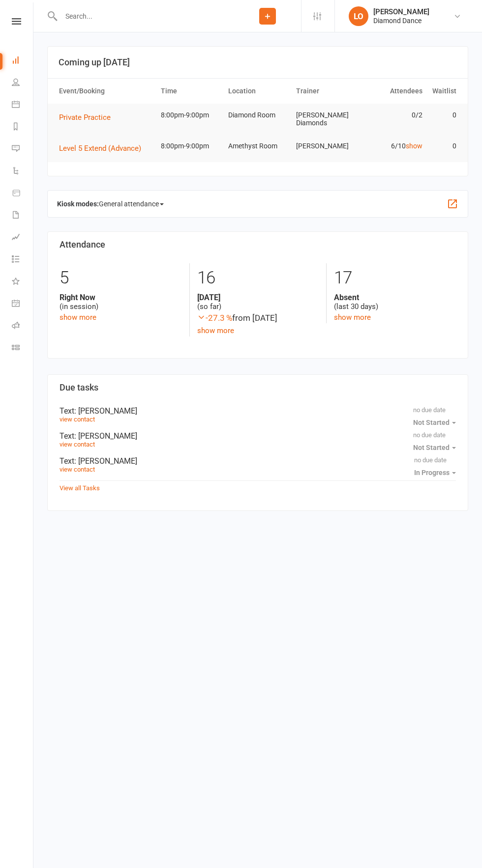 The image size is (482, 868). What do you see at coordinates (100, 148) in the screenshot?
I see `span: Level 5 Extend (Advance)` at bounding box center [100, 148].